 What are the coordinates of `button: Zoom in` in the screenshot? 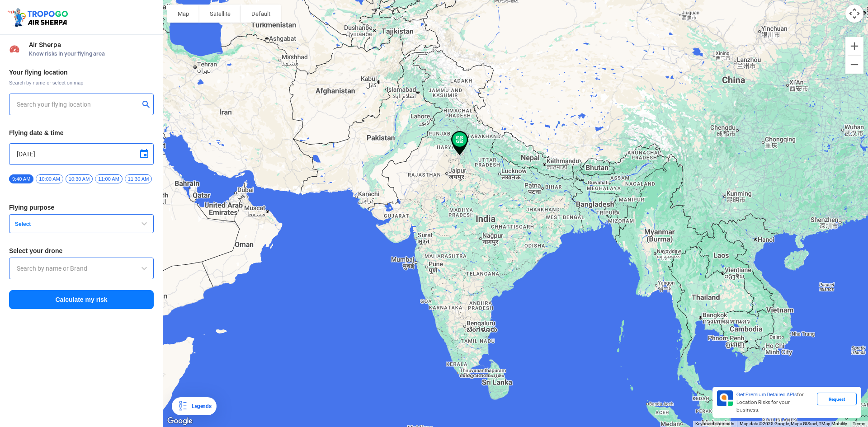 It's located at (855, 46).